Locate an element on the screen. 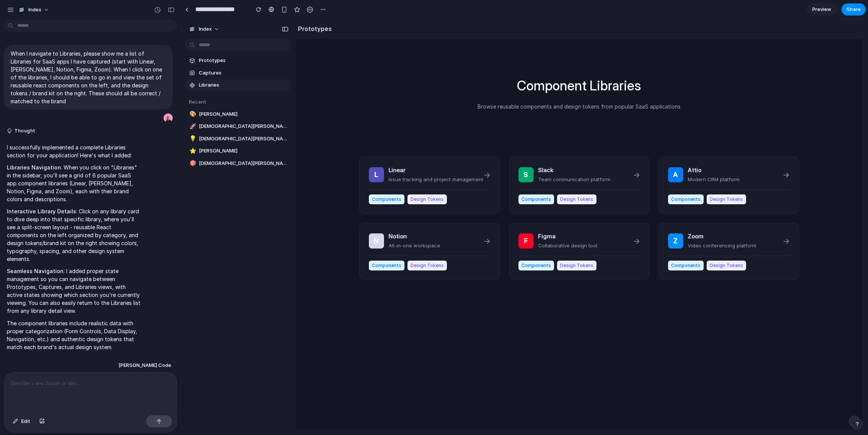 The height and width of the screenshot is (435, 868). p: Modern CRM platform is located at coordinates (532, 160).